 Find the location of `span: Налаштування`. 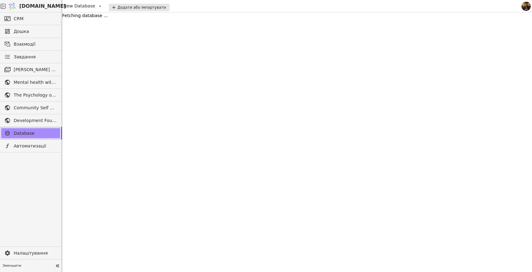

span: Налаштування is located at coordinates (35, 253).